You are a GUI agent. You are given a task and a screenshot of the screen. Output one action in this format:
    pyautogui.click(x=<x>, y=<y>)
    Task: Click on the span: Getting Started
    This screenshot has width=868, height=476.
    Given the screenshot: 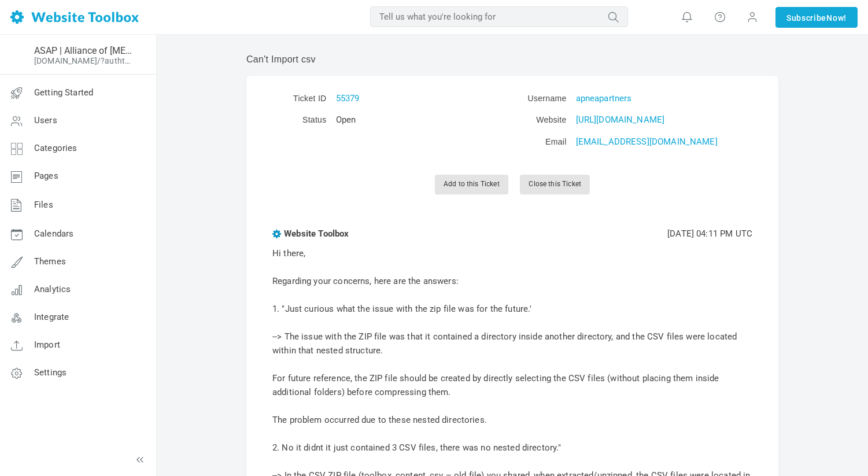 What is the action you would take?
    pyautogui.click(x=63, y=93)
    